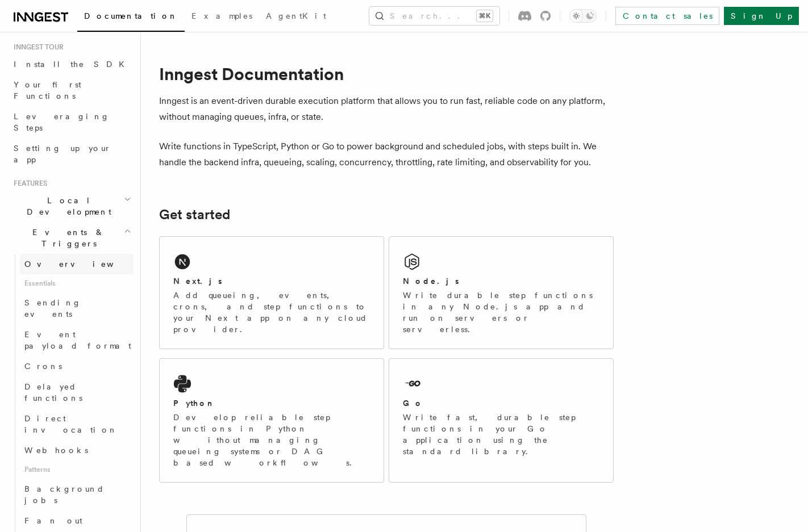 The width and height of the screenshot is (808, 532). What do you see at coordinates (44, 367) in the screenshot?
I see `span: Crons` at bounding box center [44, 367].